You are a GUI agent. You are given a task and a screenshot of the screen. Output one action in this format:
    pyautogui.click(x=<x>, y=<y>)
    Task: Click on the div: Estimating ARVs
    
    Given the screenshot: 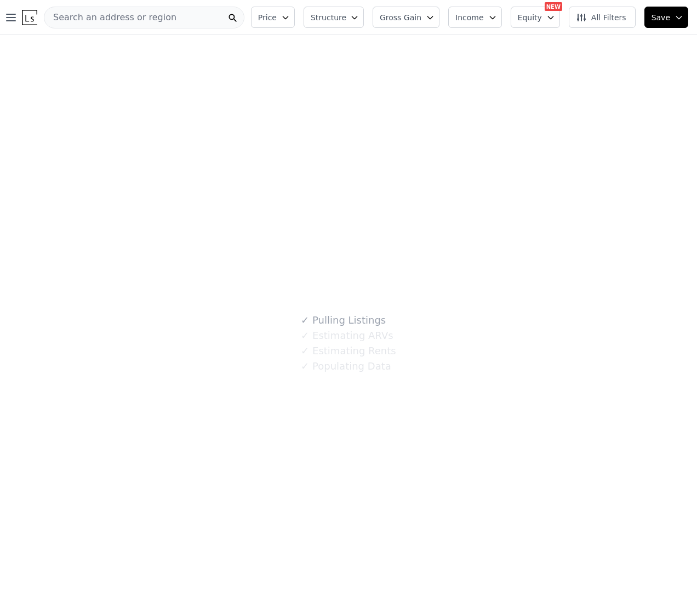 What is the action you would take?
    pyautogui.click(x=347, y=336)
    